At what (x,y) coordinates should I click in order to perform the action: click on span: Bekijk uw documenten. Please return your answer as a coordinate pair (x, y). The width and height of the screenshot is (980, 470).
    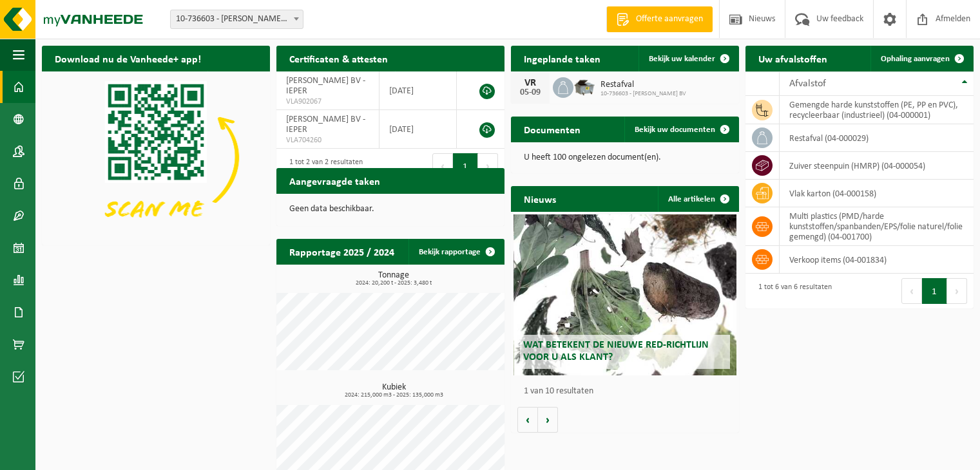
    Looking at the image, I should click on (674, 129).